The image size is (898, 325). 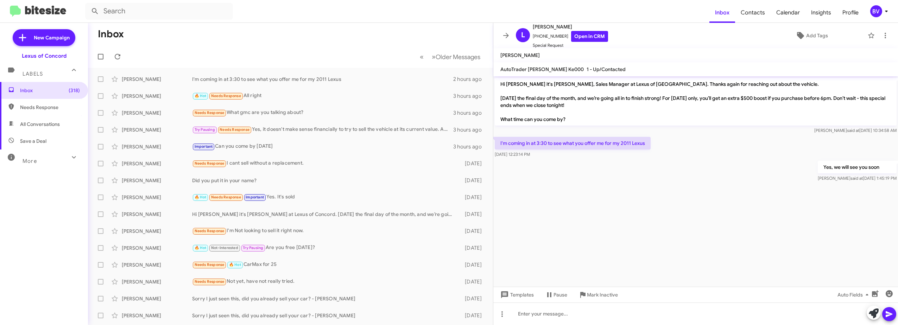 I want to click on div: CarMax for 25, so click(x=324, y=265).